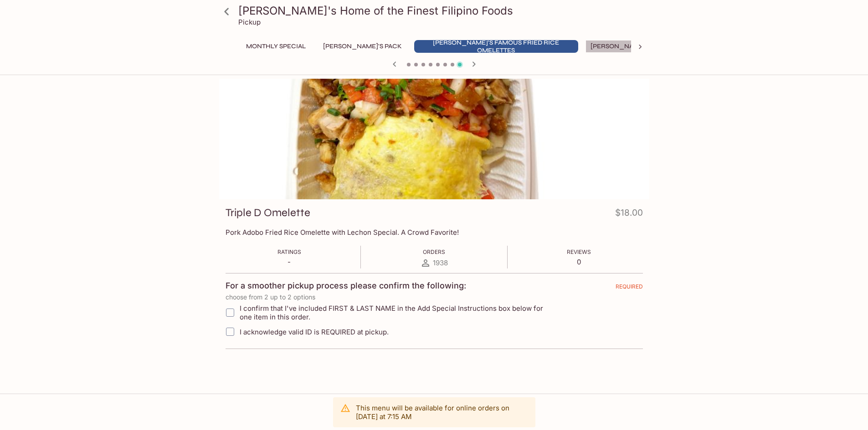 This screenshot has height=430, width=868. Describe the element at coordinates (346, 286) in the screenshot. I see `h4: For a smoother pickup process please confirm the following:` at that location.